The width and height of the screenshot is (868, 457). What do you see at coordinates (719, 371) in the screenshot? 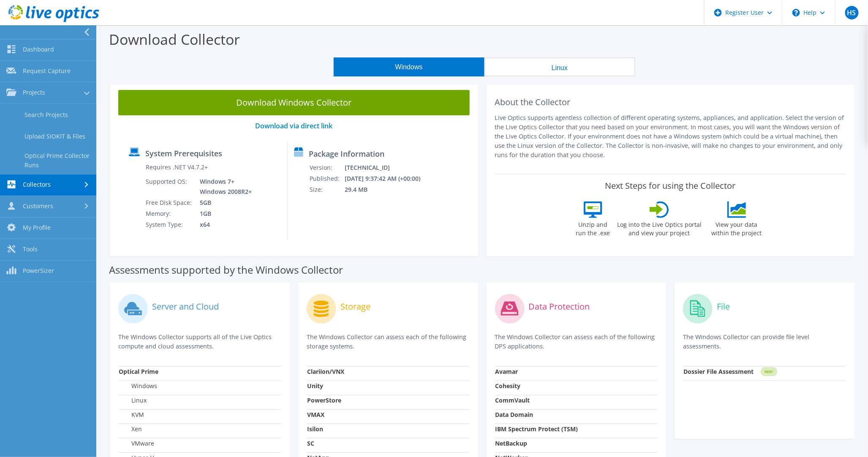
I see `strong: Dossier File Assessment` at bounding box center [719, 371].